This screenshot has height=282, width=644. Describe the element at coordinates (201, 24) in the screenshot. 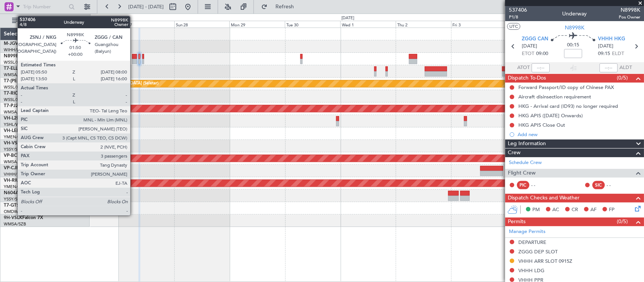

I see `div: Sun 28` at that location.